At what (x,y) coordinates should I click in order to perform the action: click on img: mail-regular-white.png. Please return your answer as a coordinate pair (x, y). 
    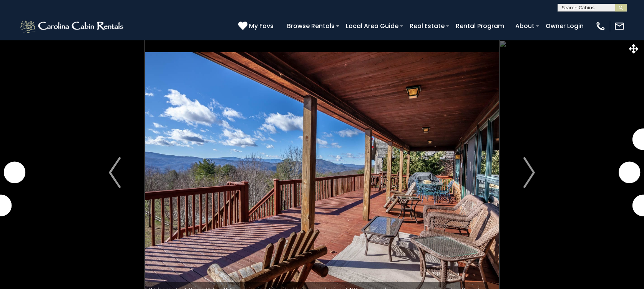
    Looking at the image, I should click on (619, 26).